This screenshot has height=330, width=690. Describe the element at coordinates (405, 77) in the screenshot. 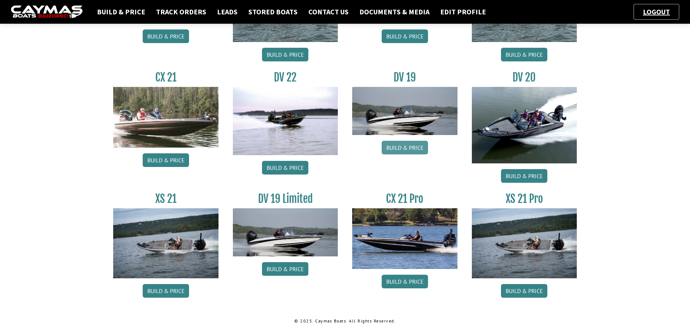

I see `h3: DV 19` at that location.